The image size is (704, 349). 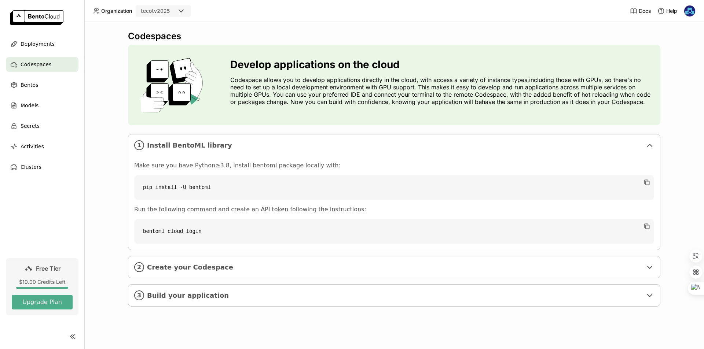 What do you see at coordinates (442, 65) in the screenshot?
I see `h3: Develop applications on the cloud` at bounding box center [442, 65].